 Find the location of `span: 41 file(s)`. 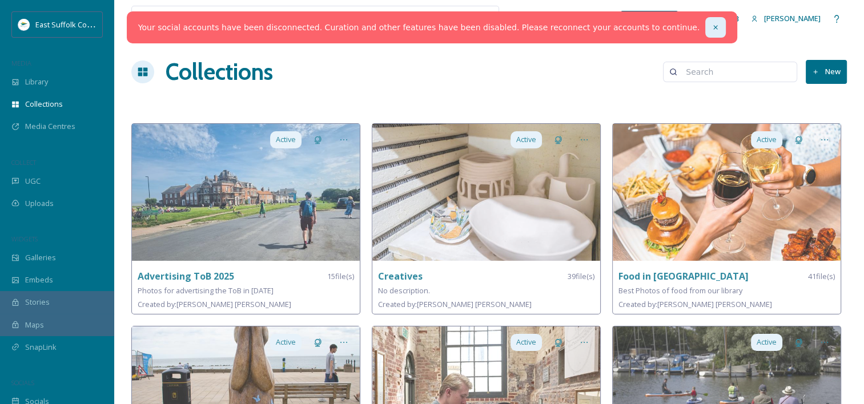

span: 41 file(s) is located at coordinates (822, 277).